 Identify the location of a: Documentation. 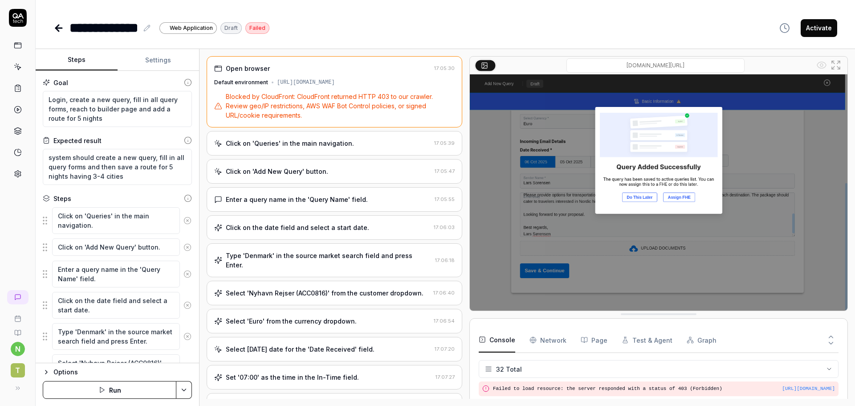
(17, 329).